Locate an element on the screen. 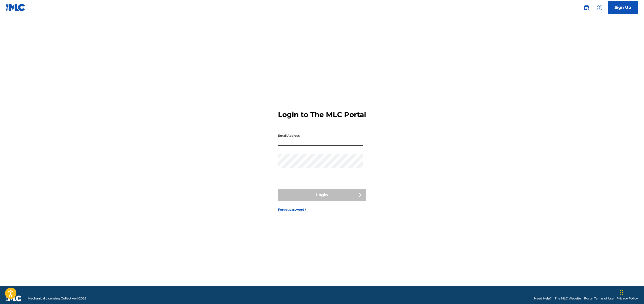 The image size is (644, 304). div: Chat Widget is located at coordinates (632, 292).